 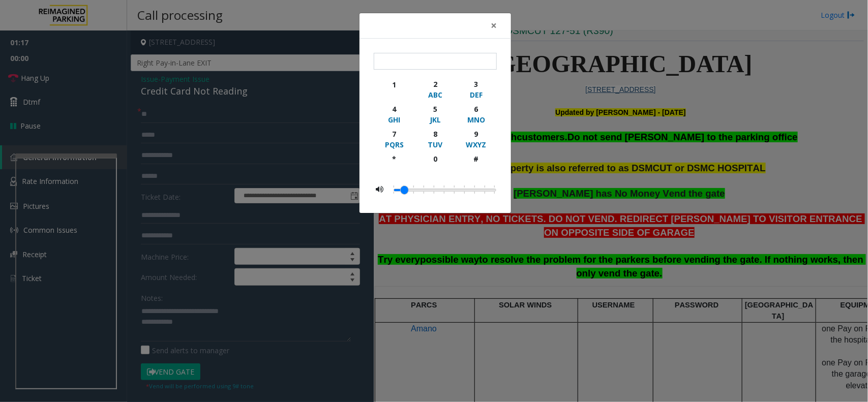 I want to click on div: 9, so click(x=476, y=133).